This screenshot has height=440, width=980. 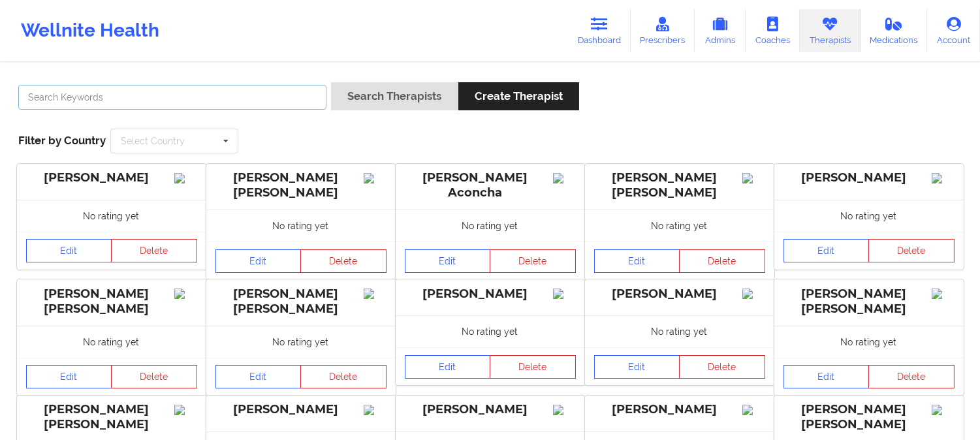 I want to click on span: Filter by Country, so click(x=62, y=141).